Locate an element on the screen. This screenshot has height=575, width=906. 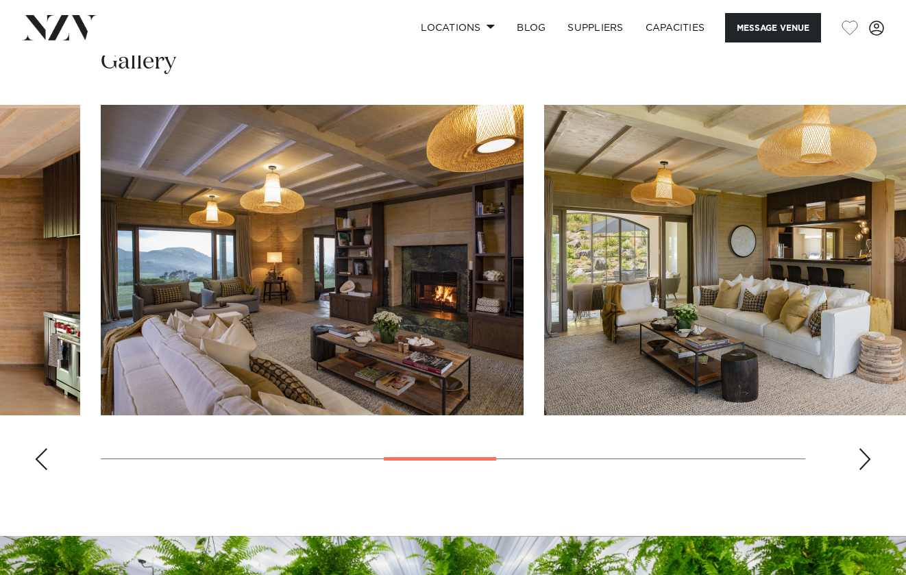
img: nzv-logo.png is located at coordinates (59, 27).